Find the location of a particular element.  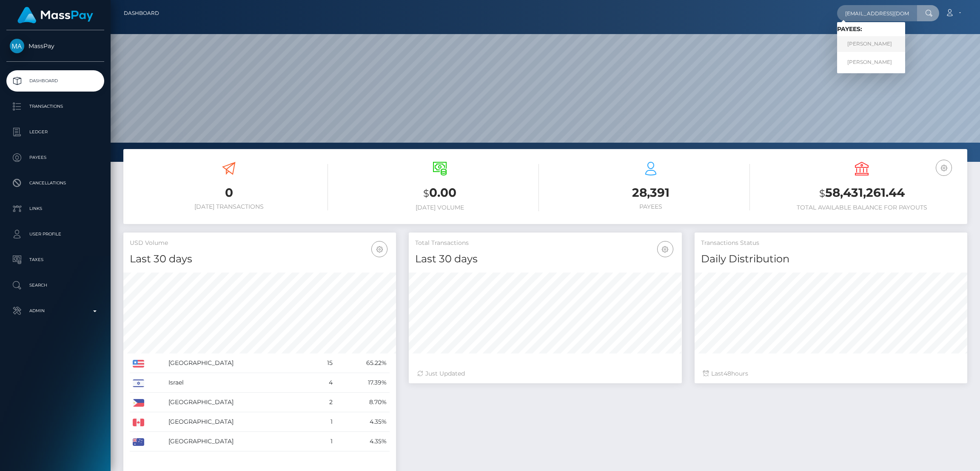

img: US.png is located at coordinates (138, 364).